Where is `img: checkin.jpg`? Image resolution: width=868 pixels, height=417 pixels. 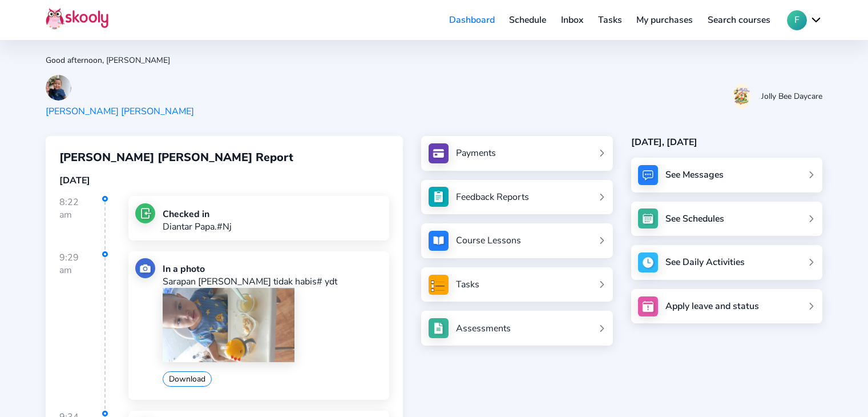
img: checkin.jpg is located at coordinates (145, 213).